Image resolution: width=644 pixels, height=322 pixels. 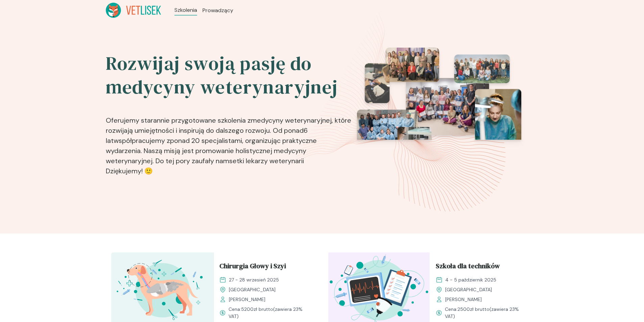 What do you see at coordinates (229, 141) in the screenshot?
I see `p: Oferujemy starannie przygotowane szkolenia z , które rozwijają umiejętności i inspirują do dalsze...` at bounding box center [229, 141].